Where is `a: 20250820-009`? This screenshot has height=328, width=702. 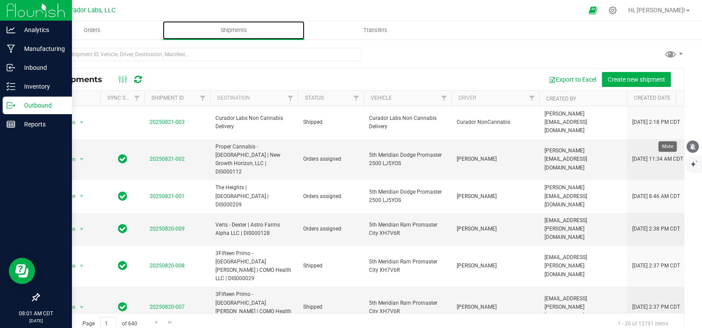 a: 20250820-009 is located at coordinates (167, 229).